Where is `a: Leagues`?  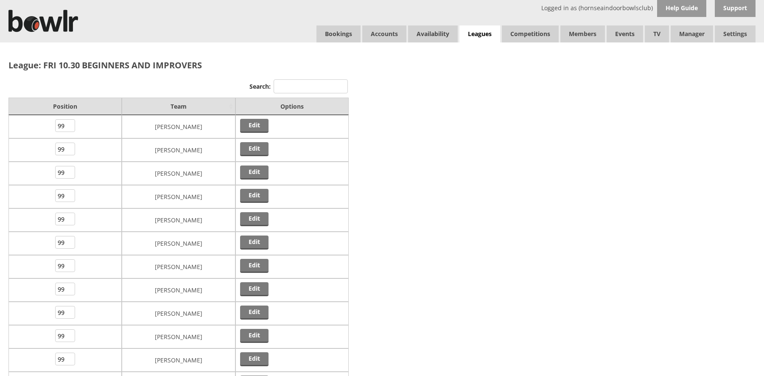 a: Leagues is located at coordinates (479, 34).